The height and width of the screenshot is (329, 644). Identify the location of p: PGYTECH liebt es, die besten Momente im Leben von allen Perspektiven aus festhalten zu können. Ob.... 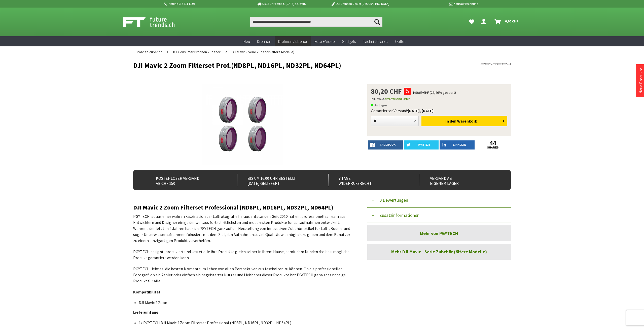
(242, 275).